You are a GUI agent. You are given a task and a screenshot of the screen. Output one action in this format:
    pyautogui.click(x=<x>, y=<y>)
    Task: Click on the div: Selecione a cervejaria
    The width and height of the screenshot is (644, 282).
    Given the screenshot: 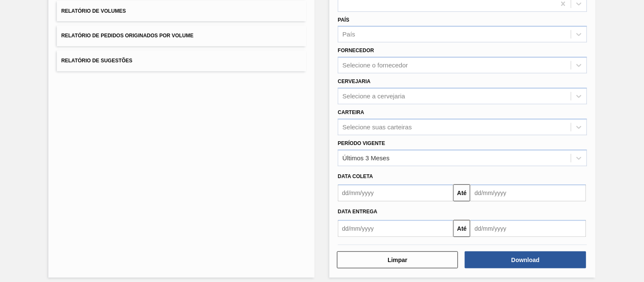 What is the action you would take?
    pyautogui.click(x=374, y=96)
    